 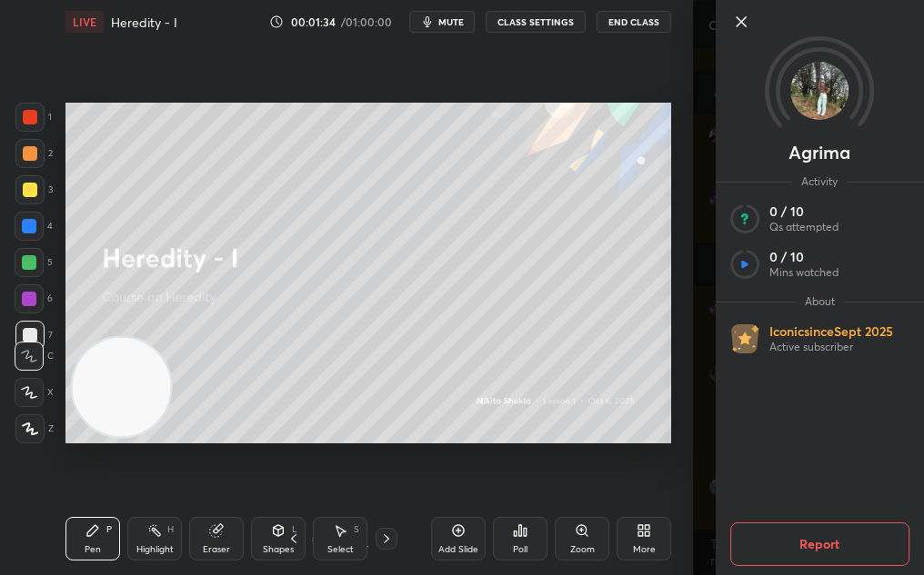 I want to click on div: Zoom, so click(x=582, y=550).